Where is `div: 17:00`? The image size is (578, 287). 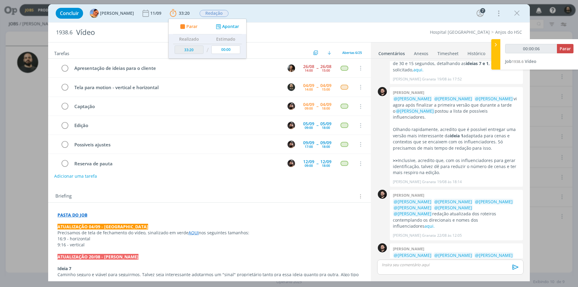
div: 17:00 is located at coordinates (308, 146).